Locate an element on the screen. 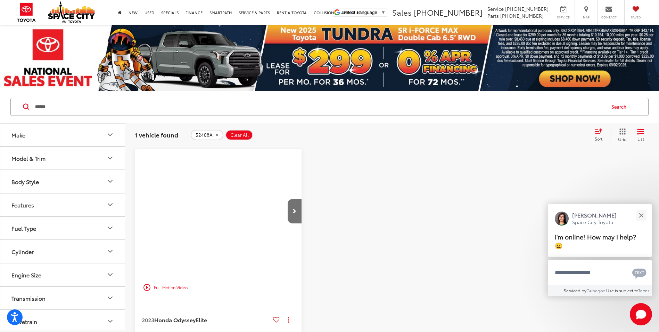 This screenshot has width=659, height=332. button: Body StyleBody Style is located at coordinates (63, 181).